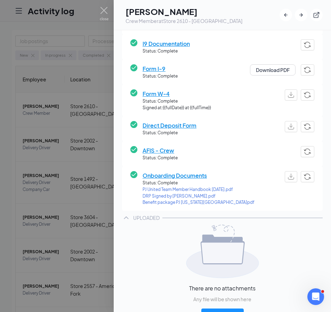 This screenshot has height=312, width=331. I want to click on span: I9 Documentation, so click(166, 43).